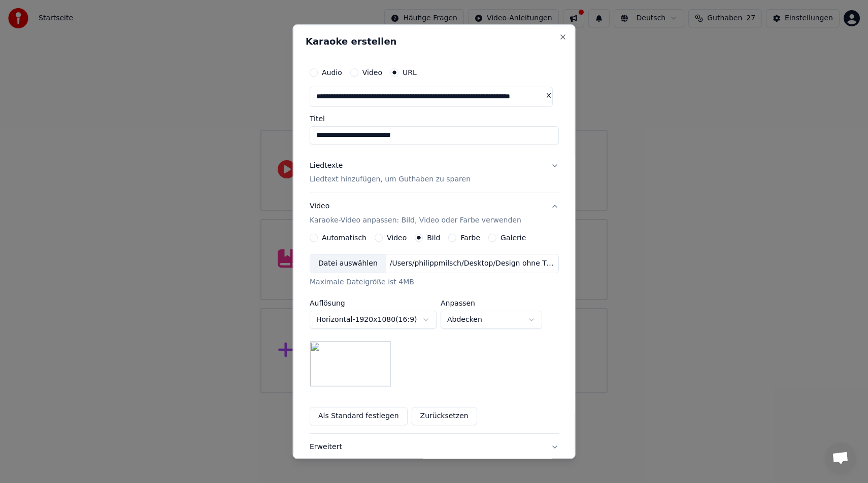 The height and width of the screenshot is (483, 868). What do you see at coordinates (347, 264) in the screenshot?
I see `div: Datei auswählen` at bounding box center [347, 264].